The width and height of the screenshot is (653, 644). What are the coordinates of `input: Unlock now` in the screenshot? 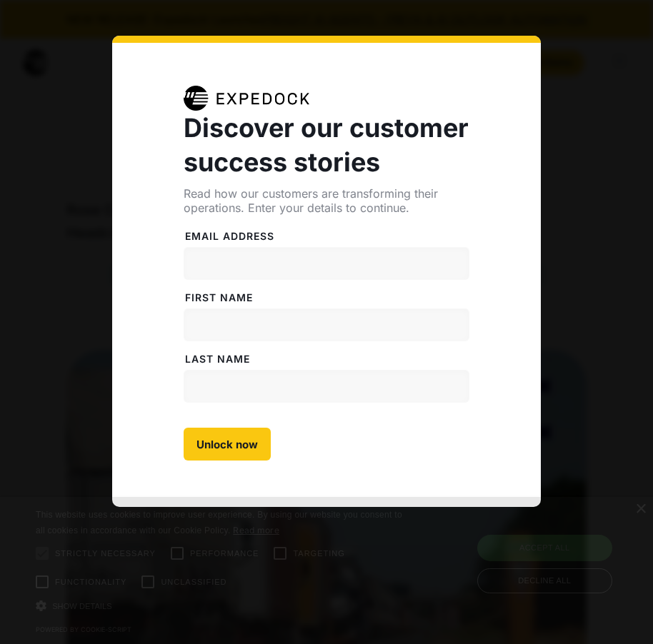 It's located at (227, 444).